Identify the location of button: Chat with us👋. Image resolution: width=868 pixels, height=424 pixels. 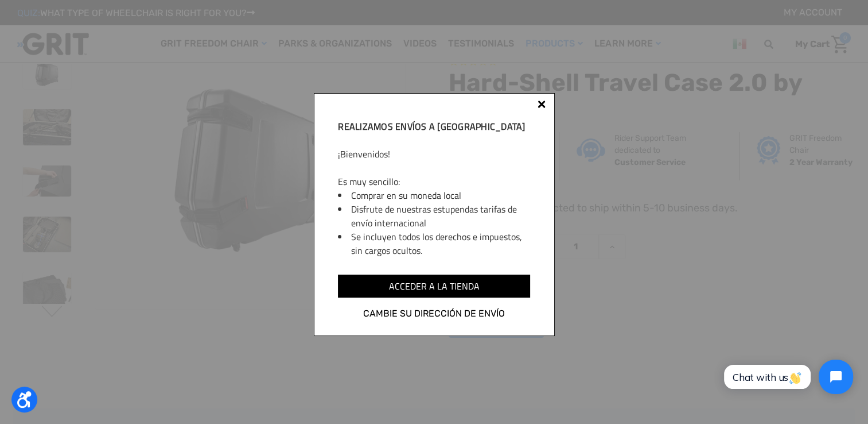
(53, 27).